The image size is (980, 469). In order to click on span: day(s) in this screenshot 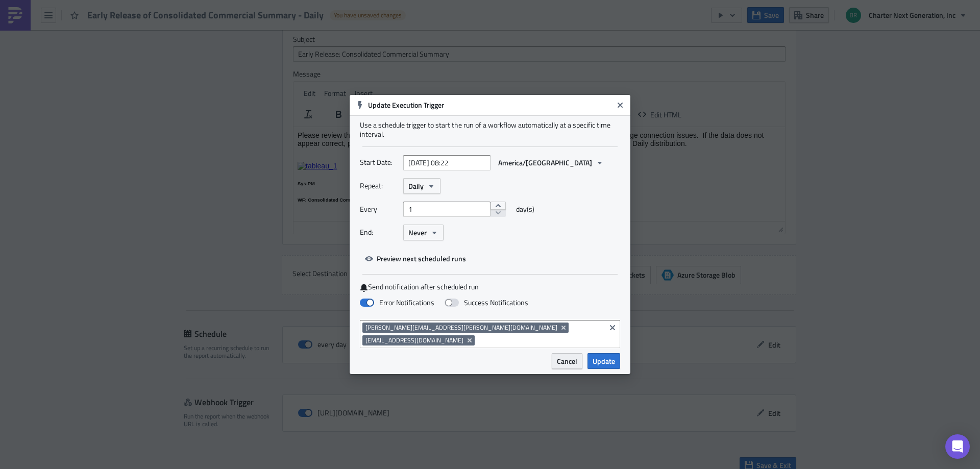, I will do `click(526, 209)`.